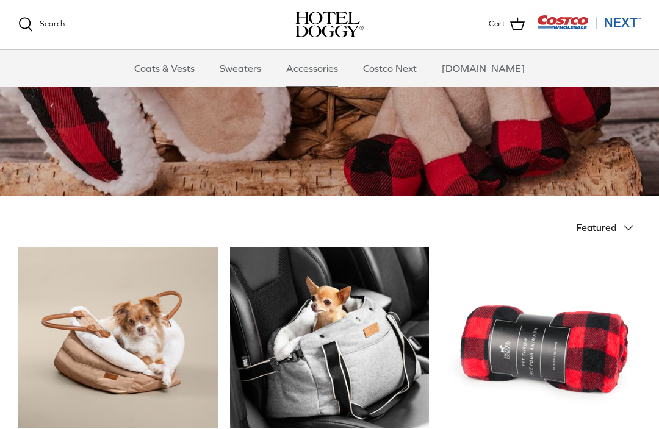 The height and width of the screenshot is (429, 659). Describe the element at coordinates (240, 69) in the screenshot. I see `a: Sweaters` at that location.